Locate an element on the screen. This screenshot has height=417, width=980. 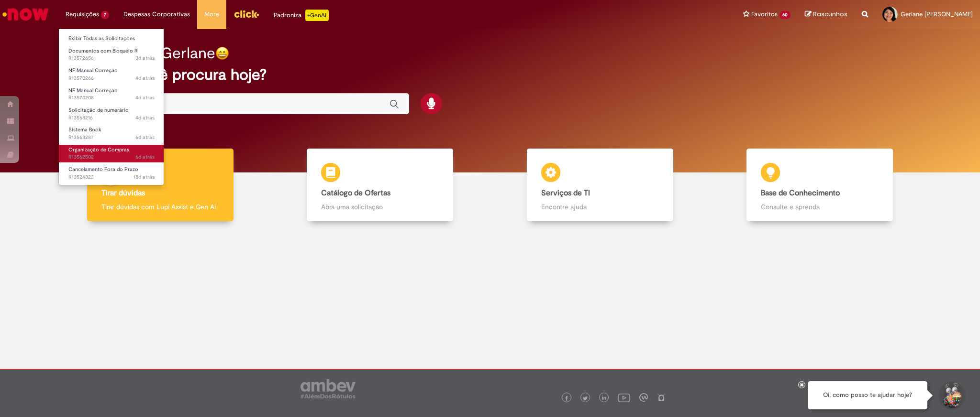
a: Aberto R13570266 : NF Manual Correção is located at coordinates (111, 74).